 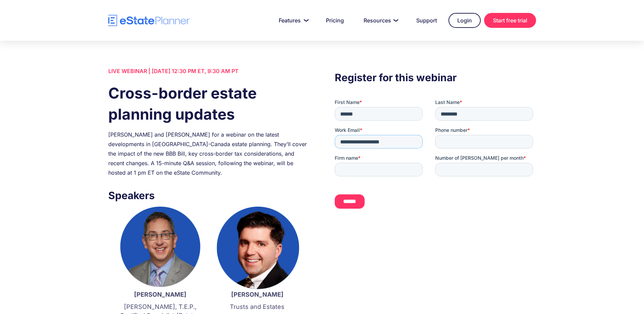 What do you see at coordinates (335, 21) in the screenshot?
I see `a: Pricing` at bounding box center [335, 21].